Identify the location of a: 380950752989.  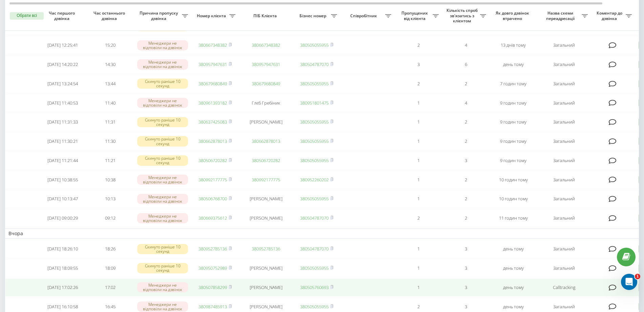
(213, 268).